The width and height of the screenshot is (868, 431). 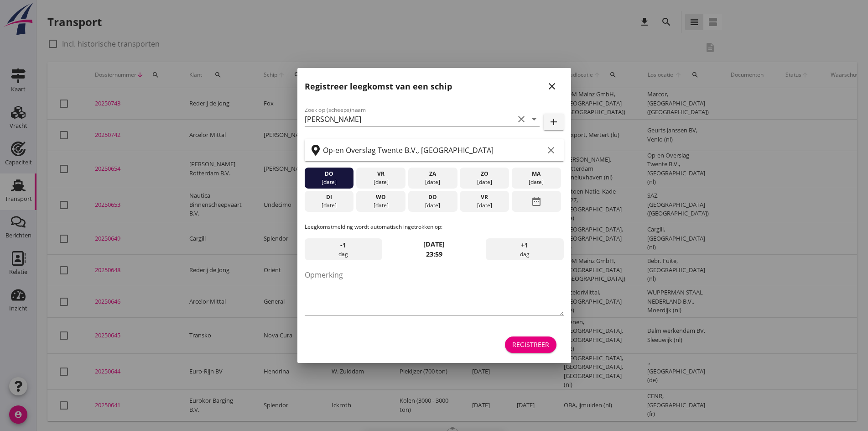 What do you see at coordinates (484, 174) in the screenshot?
I see `div: zo` at bounding box center [484, 174].